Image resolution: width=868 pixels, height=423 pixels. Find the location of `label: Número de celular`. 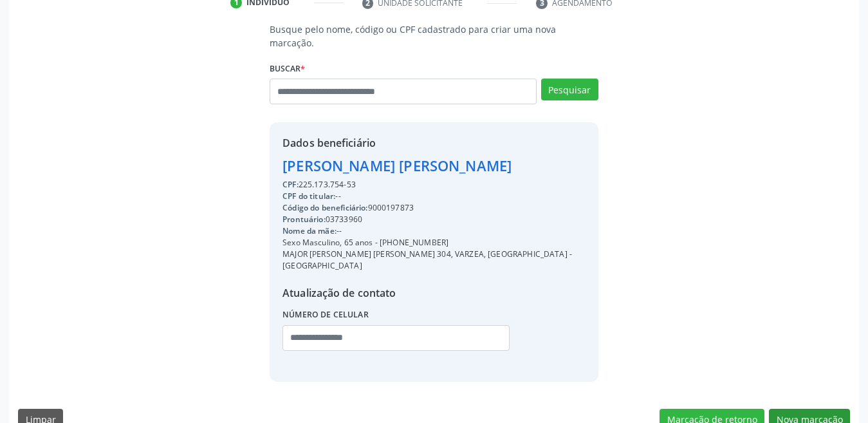

label: Número de celular is located at coordinates (326, 315).